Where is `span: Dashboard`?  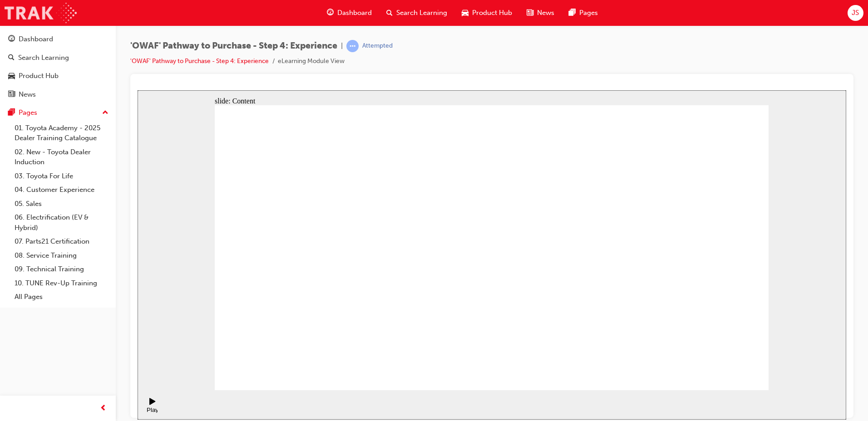
span: Dashboard is located at coordinates (354, 12).